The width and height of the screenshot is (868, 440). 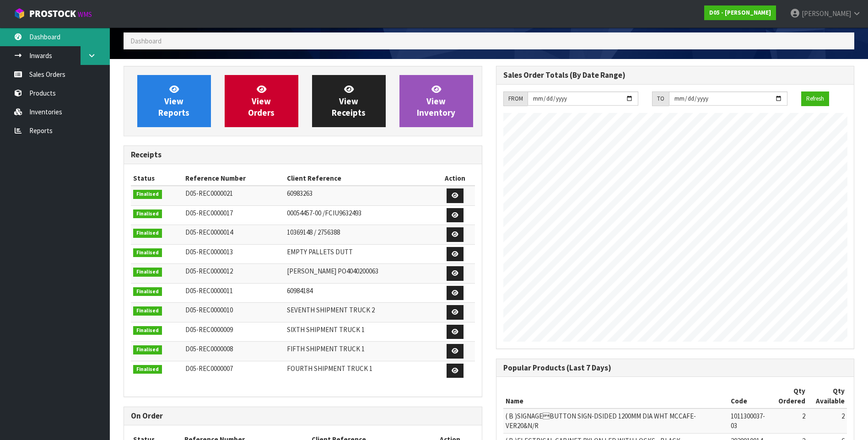 What do you see at coordinates (209, 213) in the screenshot?
I see `span: D05-REC0000017` at bounding box center [209, 213].